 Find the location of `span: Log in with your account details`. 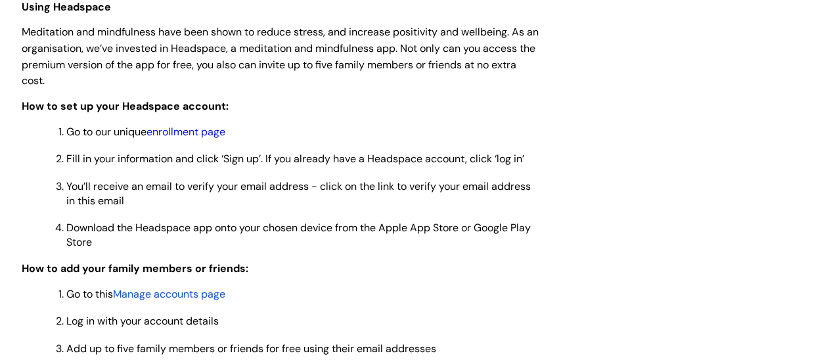

span: Log in with your account details is located at coordinates (143, 320).